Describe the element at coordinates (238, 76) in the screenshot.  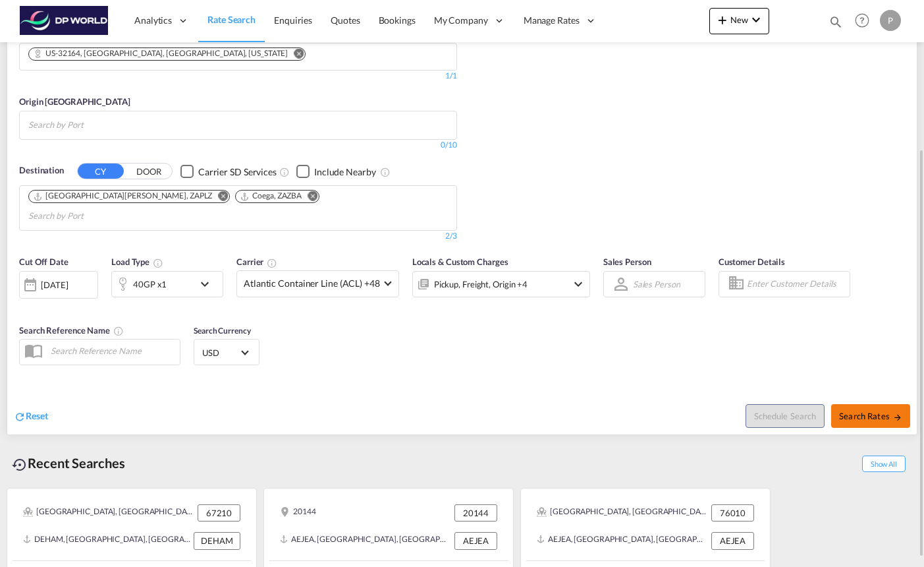
I see `div: 1/1` at that location.